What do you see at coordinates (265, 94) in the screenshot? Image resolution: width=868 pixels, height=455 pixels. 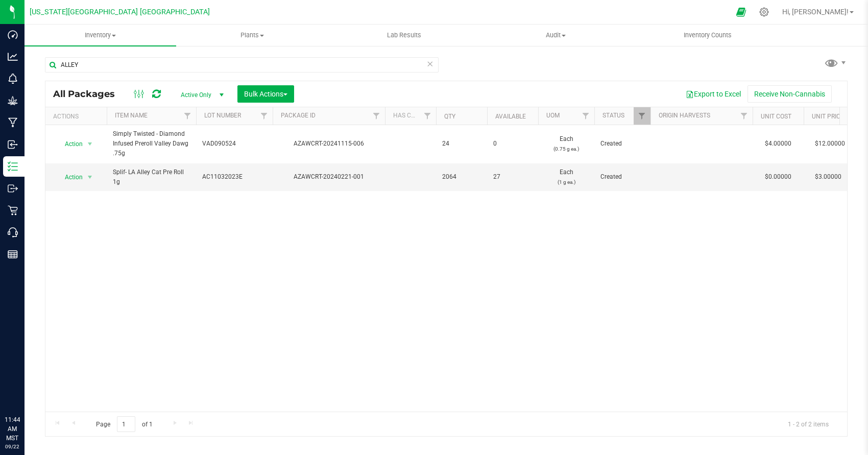 I see `span: Bulk Actions` at bounding box center [265, 94].